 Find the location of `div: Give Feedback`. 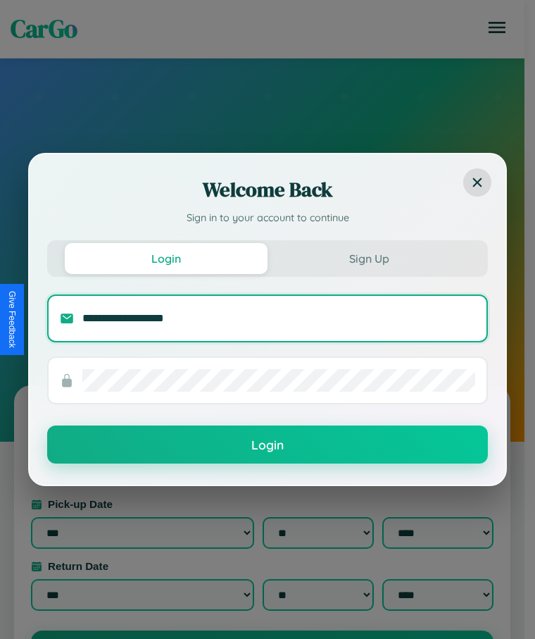

div: Give Feedback is located at coordinates (12, 319).